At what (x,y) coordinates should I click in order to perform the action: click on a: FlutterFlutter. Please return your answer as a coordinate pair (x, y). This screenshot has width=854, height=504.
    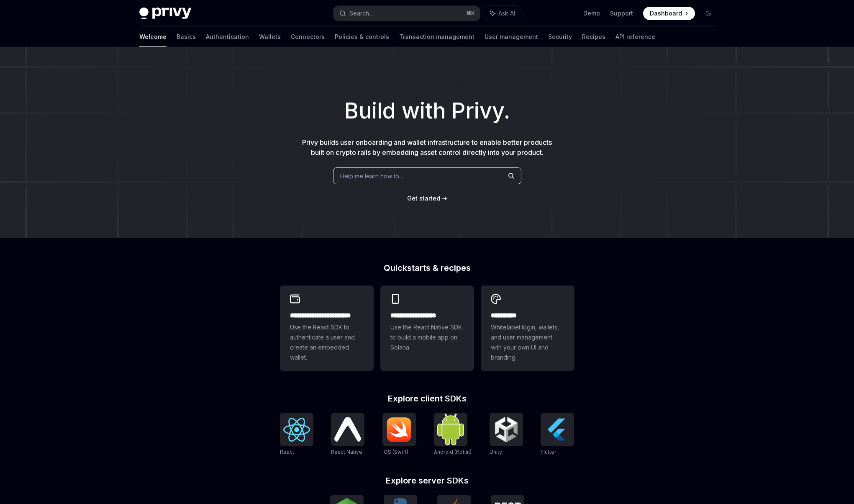
    Looking at the image, I should click on (557, 434).